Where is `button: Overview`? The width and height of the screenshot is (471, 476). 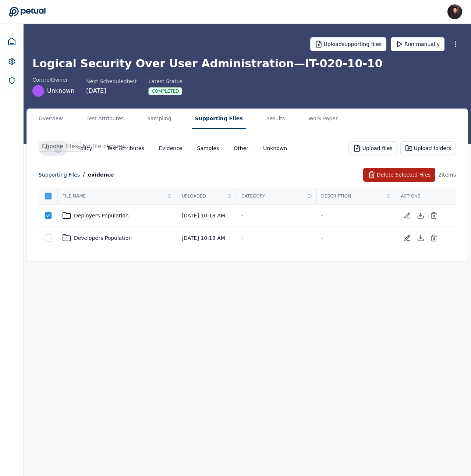 button: Overview is located at coordinates (51, 119).